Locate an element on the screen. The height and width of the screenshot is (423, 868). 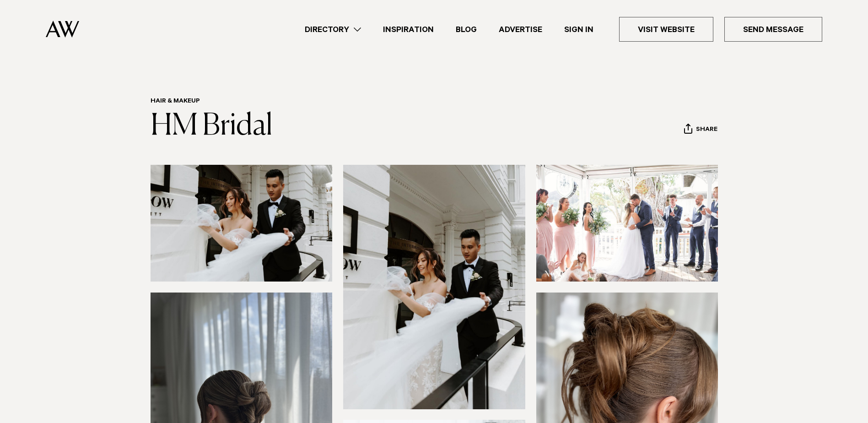
a: Send Message is located at coordinates (773, 29).